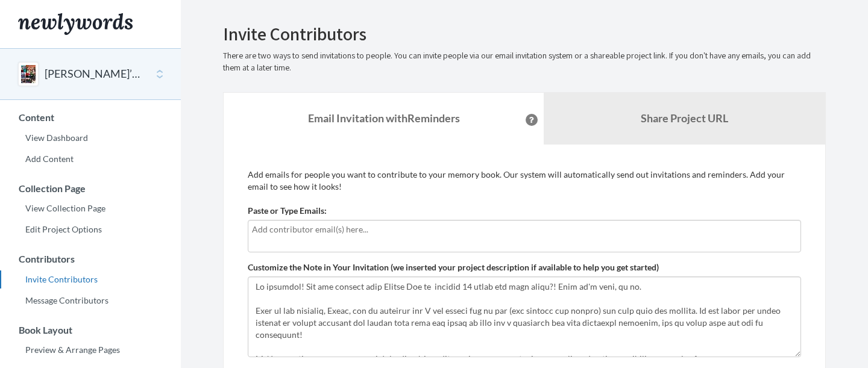  What do you see at coordinates (384, 118) in the screenshot?
I see `strong: Email Invitation with Reminders` at bounding box center [384, 118].